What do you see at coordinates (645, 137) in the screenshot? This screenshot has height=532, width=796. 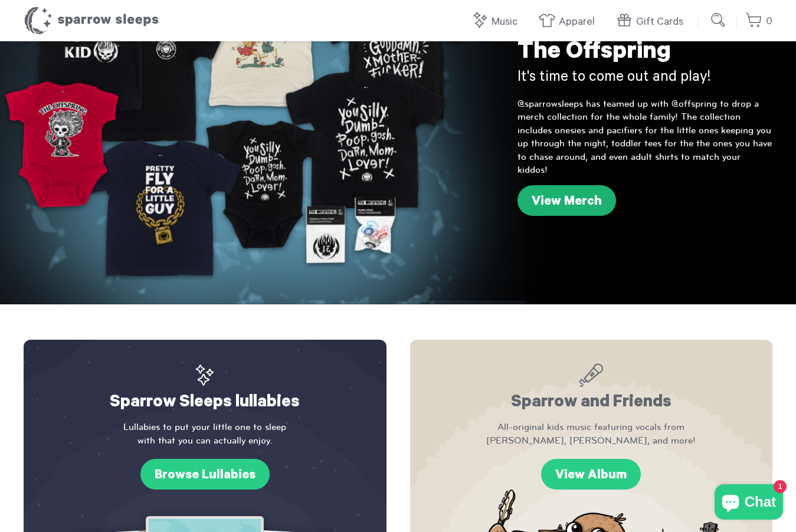 I see `p: @sparrowsleeps has teamed up with @offspring to drop a merch collection for the whole family! The...` at bounding box center [645, 137].